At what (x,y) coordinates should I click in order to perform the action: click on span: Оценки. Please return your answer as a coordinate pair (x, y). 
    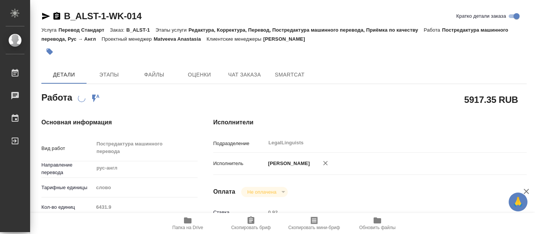
    Looking at the image, I should click on (199, 74).